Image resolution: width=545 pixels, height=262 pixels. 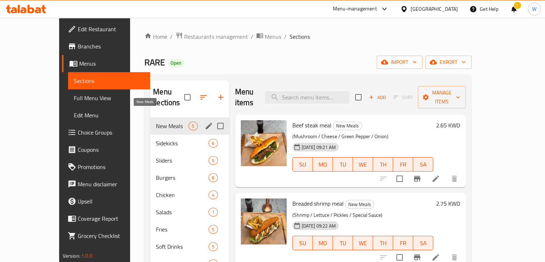 What do you see at coordinates (213, 246) in the screenshot?
I see `span: 5` at bounding box center [213, 246].